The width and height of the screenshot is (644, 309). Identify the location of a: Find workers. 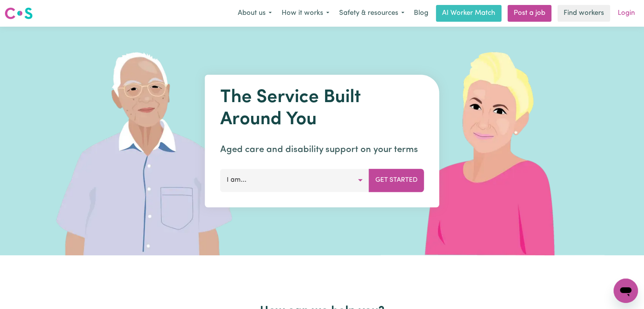
(584, 13).